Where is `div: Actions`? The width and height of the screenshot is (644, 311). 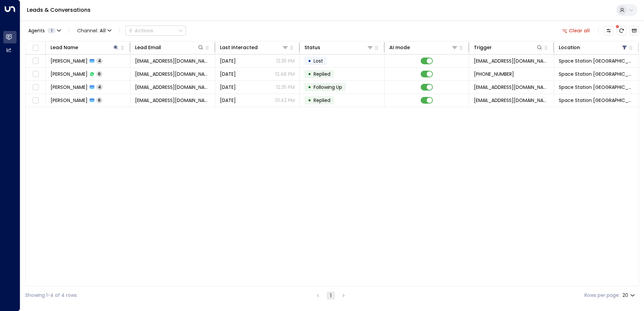 div: Actions is located at coordinates (141, 30).